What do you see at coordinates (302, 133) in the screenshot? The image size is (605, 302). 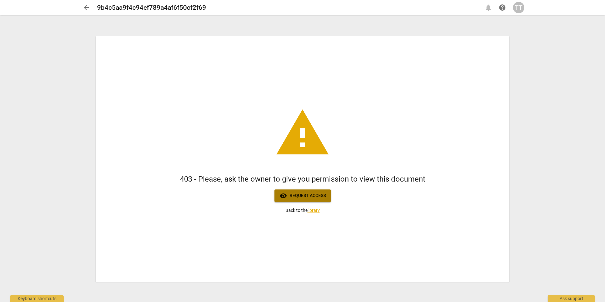 I see `span: warning` at bounding box center [302, 133].